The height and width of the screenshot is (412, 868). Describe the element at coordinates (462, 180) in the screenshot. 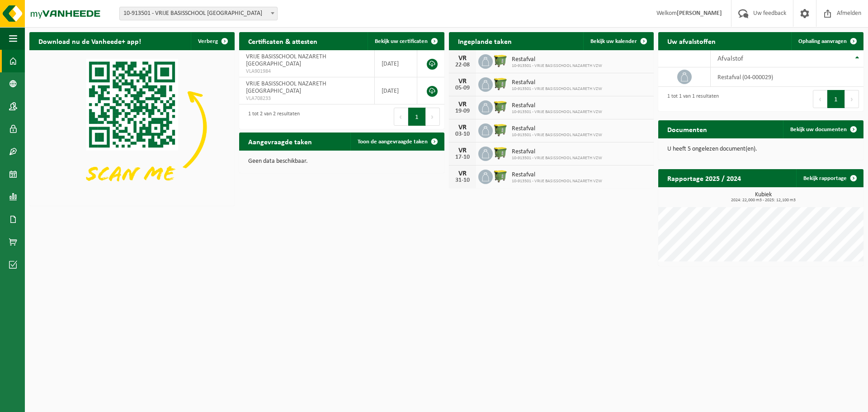

I see `div: 31-10` at that location.